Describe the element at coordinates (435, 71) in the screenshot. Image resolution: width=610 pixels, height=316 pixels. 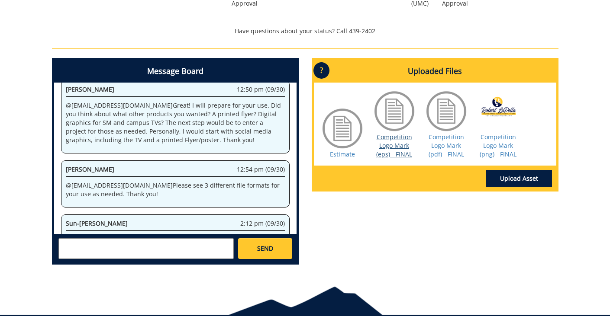
I see `h4: Uploaded Files` at that location.